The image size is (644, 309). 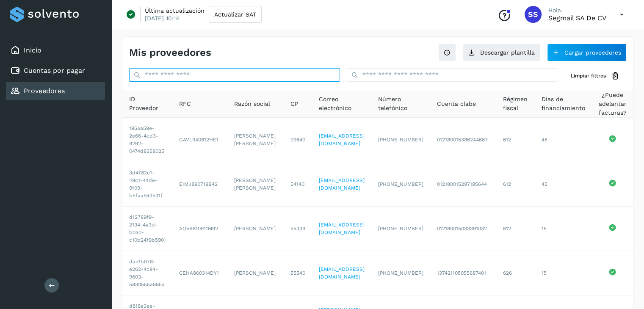 What do you see at coordinates (147, 273) in the screenshot?
I see `td: dae1b078-e262-4c84-9603-5830555a885a` at bounding box center [147, 273].